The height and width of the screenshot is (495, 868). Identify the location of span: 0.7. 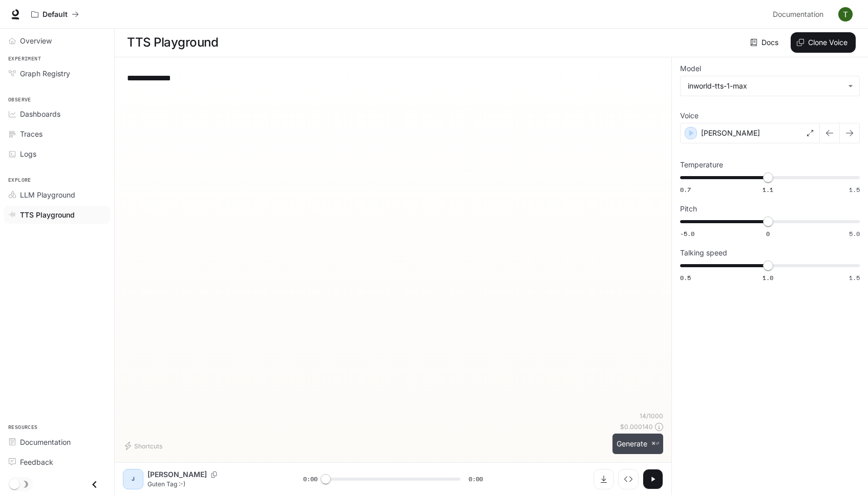
(685, 189).